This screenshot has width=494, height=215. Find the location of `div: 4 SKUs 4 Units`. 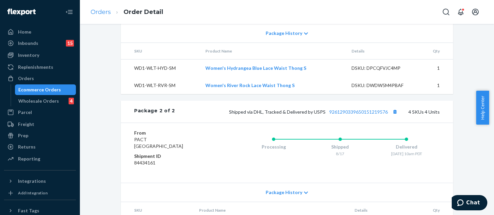

div: 4 SKUs 4 Units is located at coordinates (307, 112).